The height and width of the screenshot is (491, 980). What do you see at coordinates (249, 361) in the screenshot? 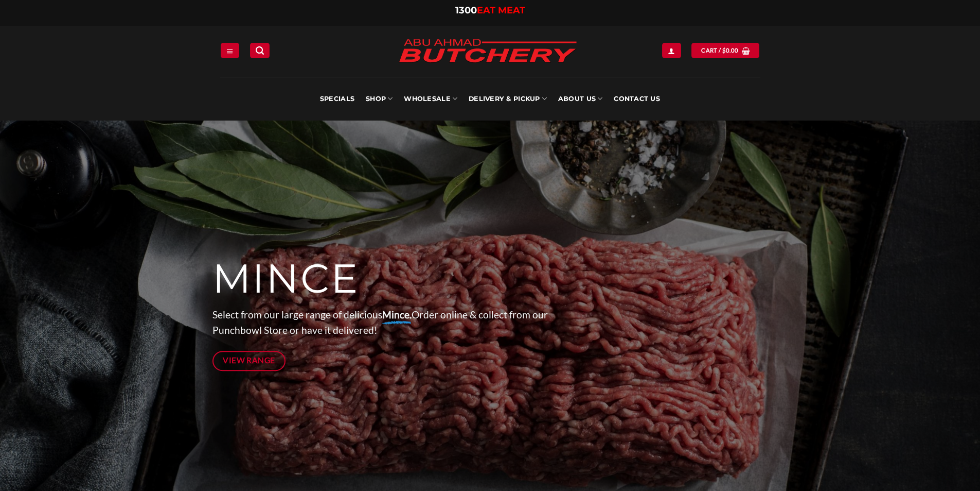
I see `a: View Range` at bounding box center [249, 361].